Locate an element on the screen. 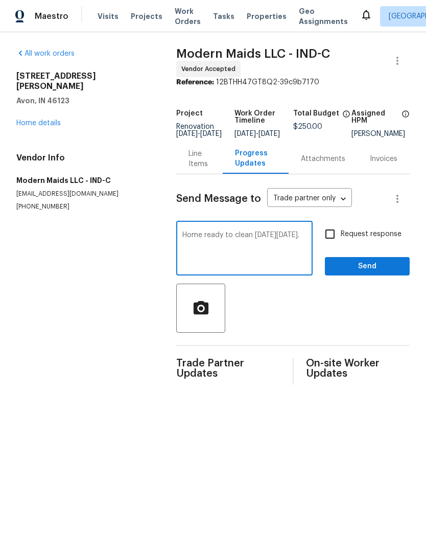 The image size is (426, 554). span: Projects is located at coordinates (147, 16).